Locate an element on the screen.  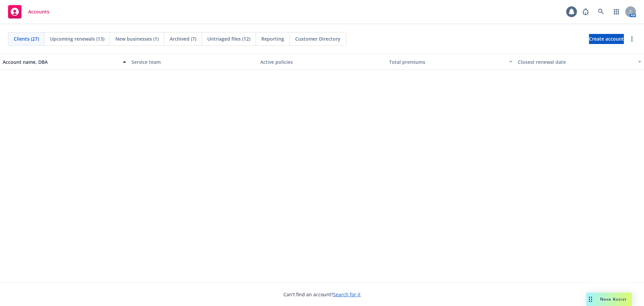
span: New businesses (1) is located at coordinates (137, 39).